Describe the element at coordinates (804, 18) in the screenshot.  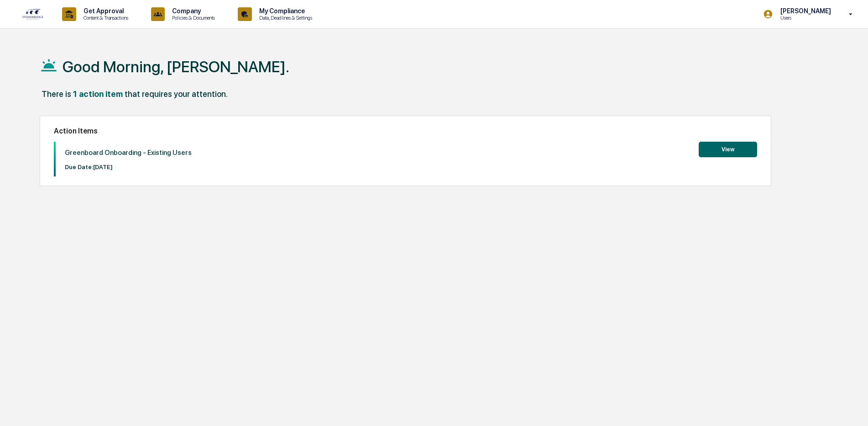
I see `p: Users` at that location.